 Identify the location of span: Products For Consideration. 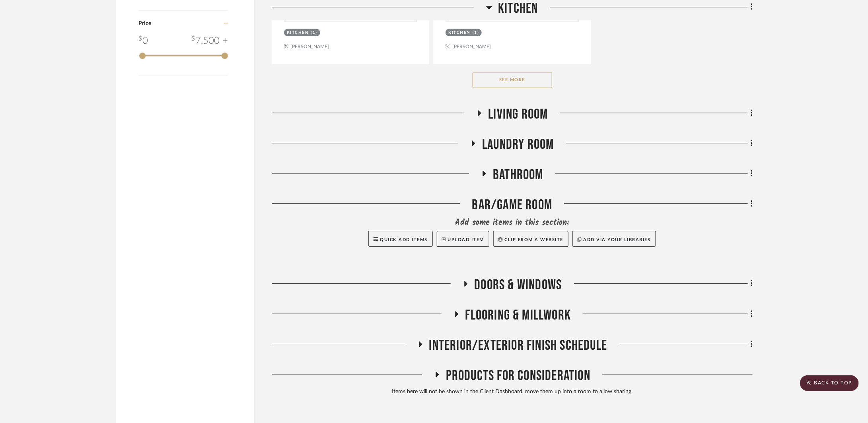
(518, 375).